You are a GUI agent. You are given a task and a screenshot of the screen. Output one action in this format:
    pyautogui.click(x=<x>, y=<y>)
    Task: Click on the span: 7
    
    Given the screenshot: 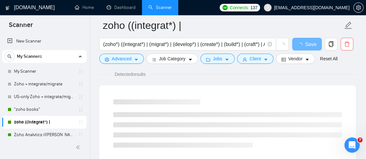 What is the action you would take?
    pyautogui.click(x=360, y=140)
    